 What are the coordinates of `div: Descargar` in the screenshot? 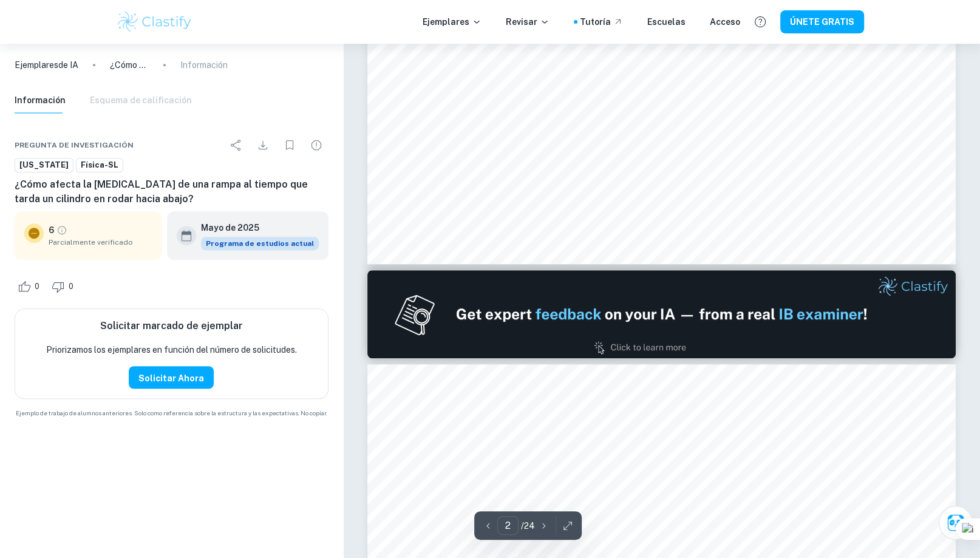 It's located at (263, 145).